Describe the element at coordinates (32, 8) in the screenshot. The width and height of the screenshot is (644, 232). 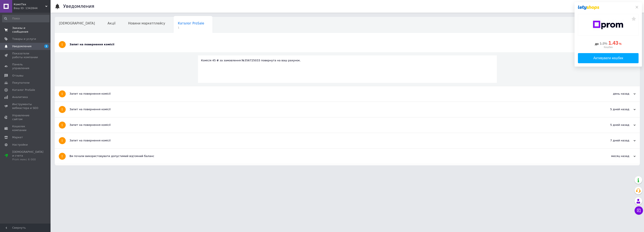
I see `div: Ваш ID: 1342844` at that location.